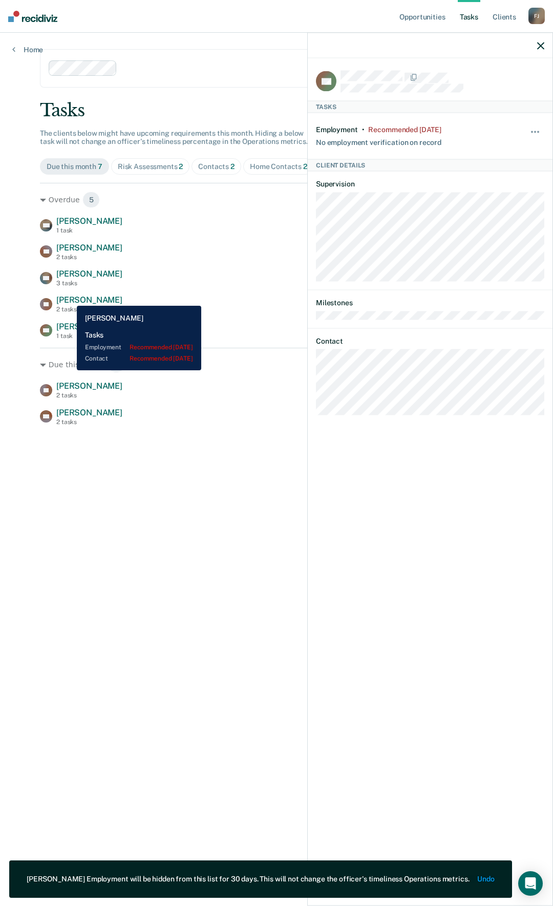 This screenshot has height=906, width=553. I want to click on a: Home, so click(28, 50).